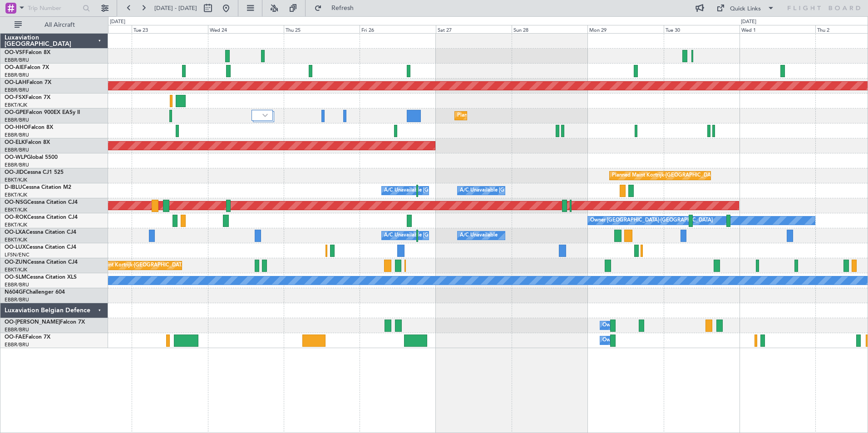 The image size is (868, 433). I want to click on a: OO-HHOFalcon 8X, so click(29, 127).